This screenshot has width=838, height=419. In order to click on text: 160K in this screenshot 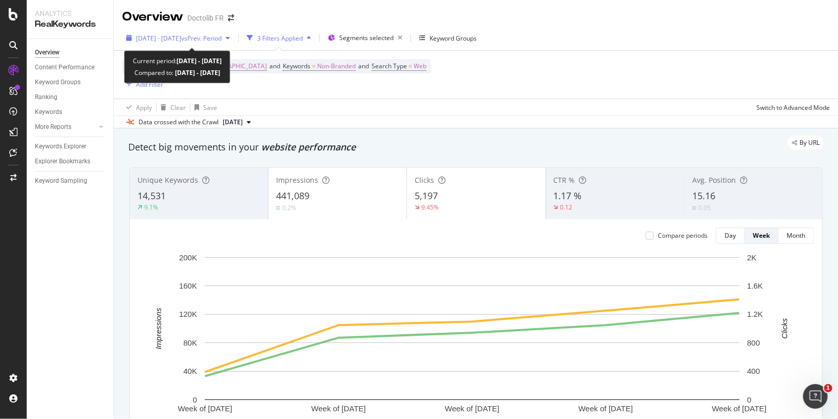, I will do `click(188, 285)`.